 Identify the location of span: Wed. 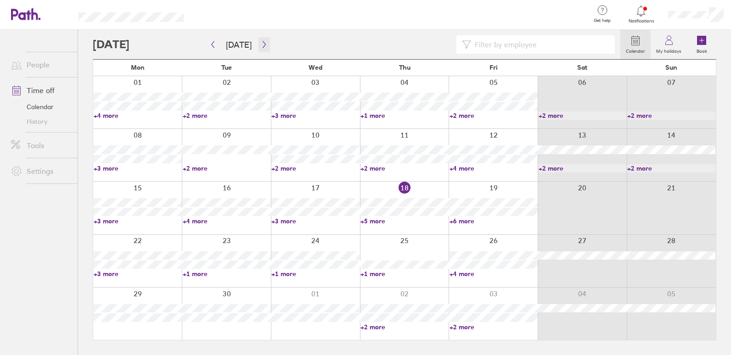
(315, 67).